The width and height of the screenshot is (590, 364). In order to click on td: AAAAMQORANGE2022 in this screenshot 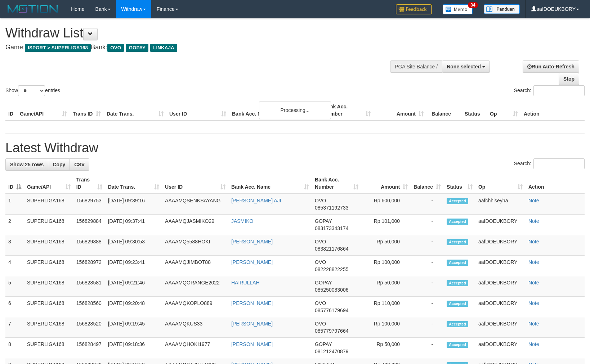, I will do `click(195, 286)`.